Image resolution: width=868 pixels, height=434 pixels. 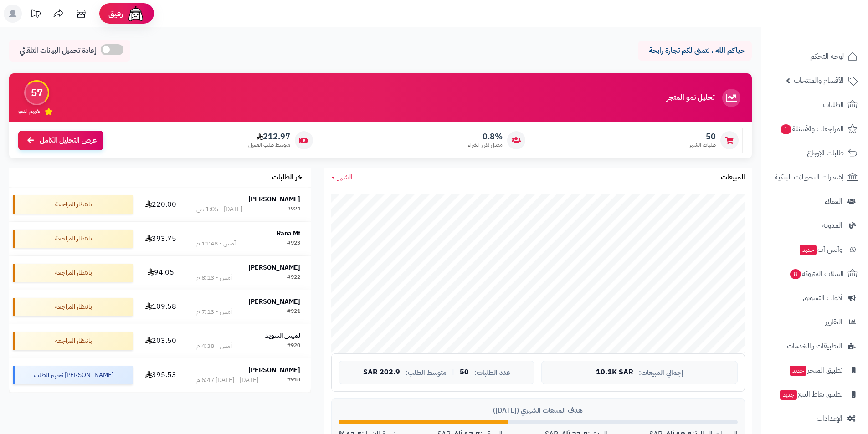 What do you see at coordinates (815, 323) in the screenshot?
I see `a: التقارير` at bounding box center [815, 323].